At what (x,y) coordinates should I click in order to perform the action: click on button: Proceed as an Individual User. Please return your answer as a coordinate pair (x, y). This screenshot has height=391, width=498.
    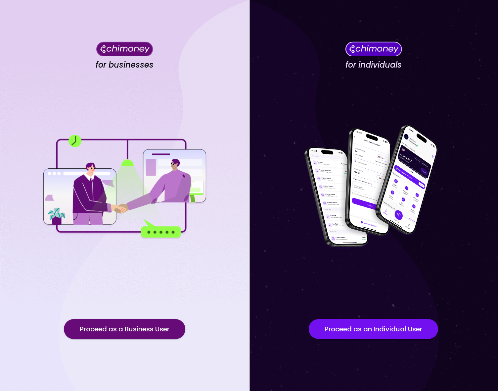
    Looking at the image, I should click on (373, 329).